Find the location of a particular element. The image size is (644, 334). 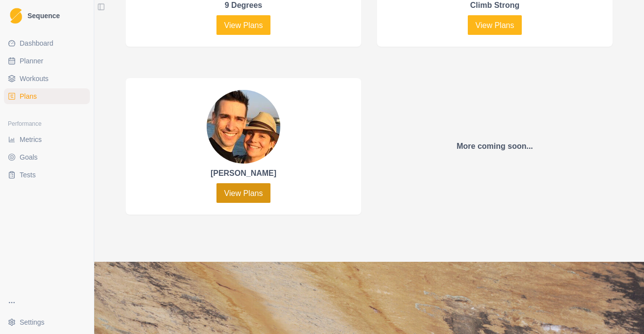

span: Sequence is located at coordinates (44, 16).